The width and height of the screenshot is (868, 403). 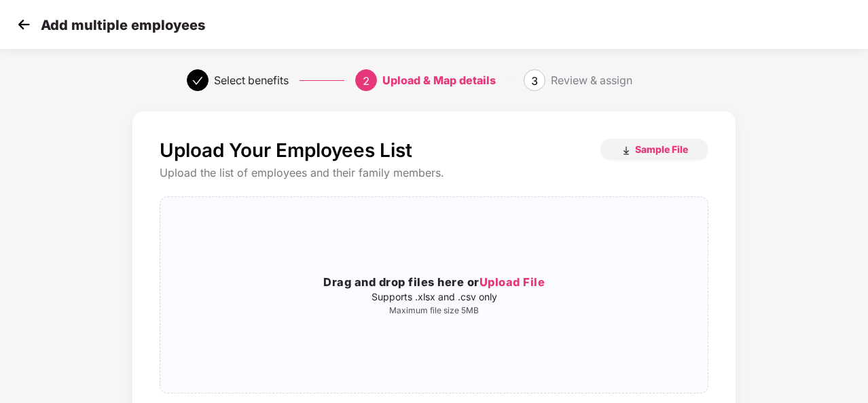 What do you see at coordinates (434, 283) in the screenshot?
I see `h3: Drag and drop files here or` at bounding box center [434, 283].